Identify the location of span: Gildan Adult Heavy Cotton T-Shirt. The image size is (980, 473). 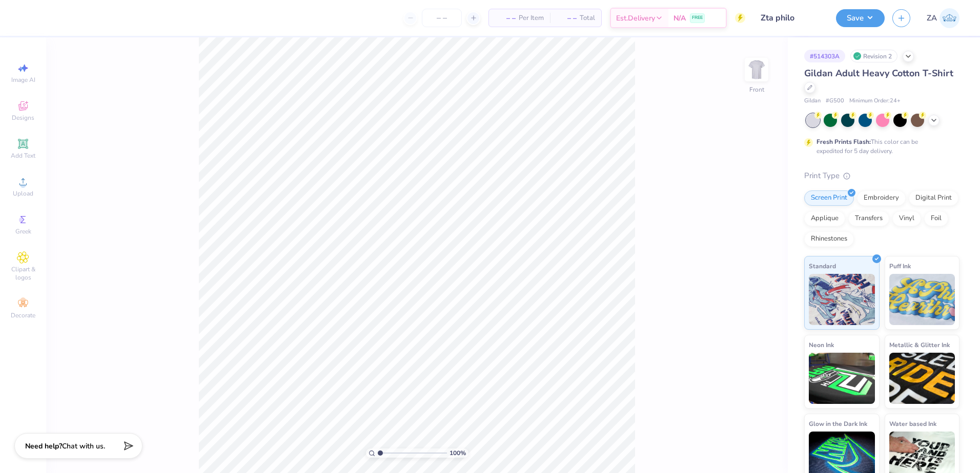
(879, 73).